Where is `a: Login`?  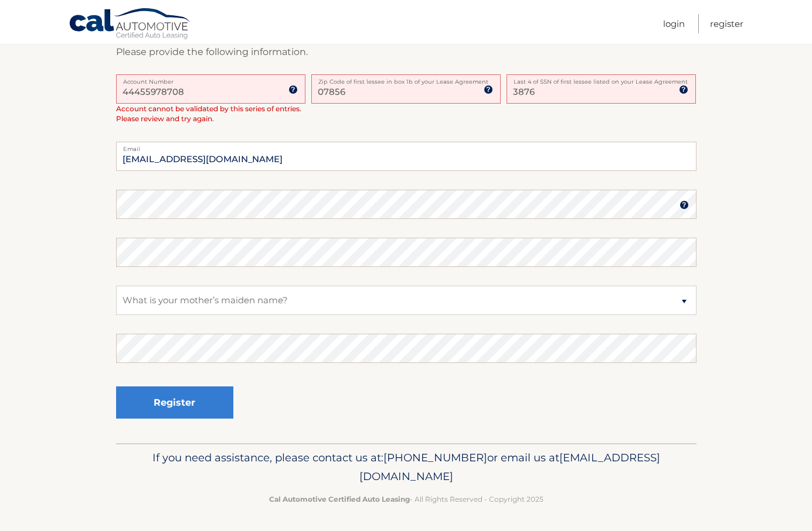 a: Login is located at coordinates (673, 24).